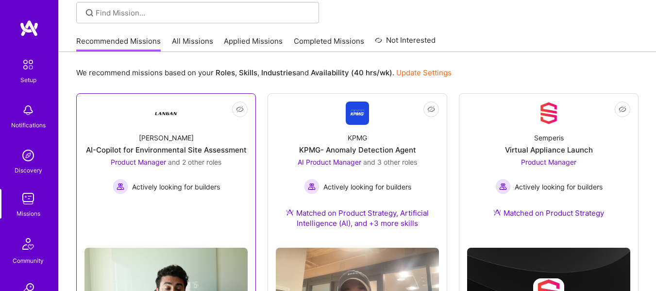  I want to click on span: and 3 other roles, so click(390, 162).